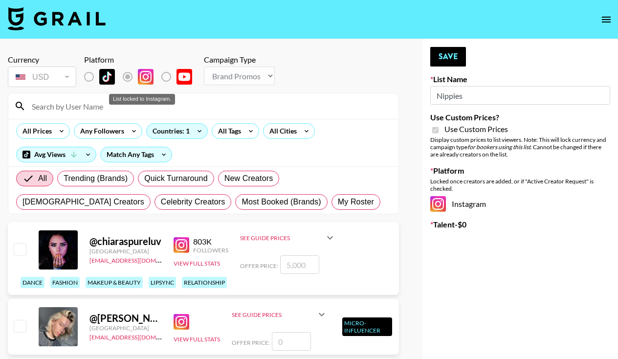 The width and height of the screenshot is (618, 359). What do you see at coordinates (520, 79) in the screenshot?
I see `label: List Name` at bounding box center [520, 79].